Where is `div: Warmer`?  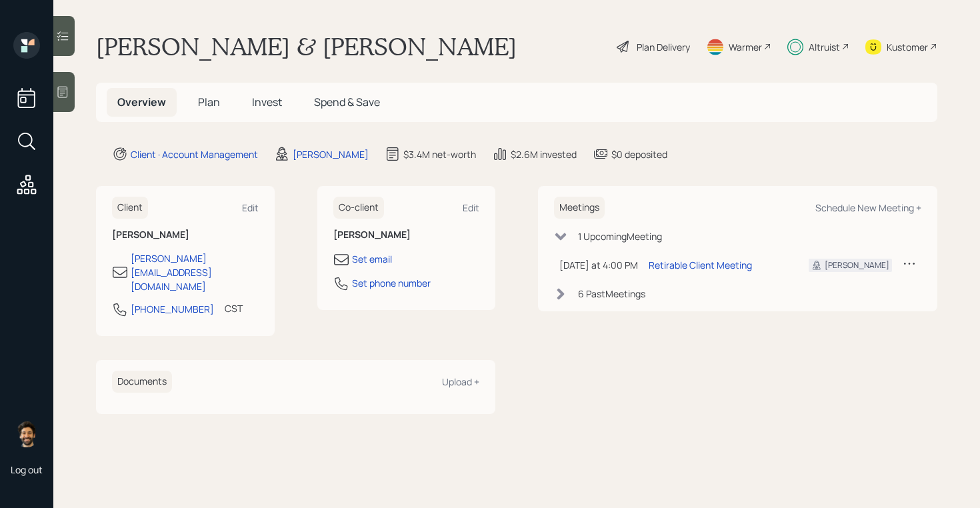 div: Warmer is located at coordinates (746, 46).